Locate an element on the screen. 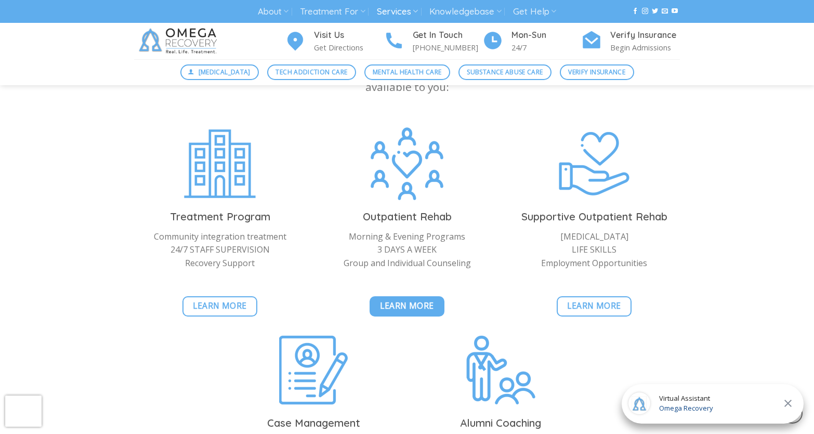 This screenshot has height=434, width=814. h4: Visit Us is located at coordinates (349, 35).